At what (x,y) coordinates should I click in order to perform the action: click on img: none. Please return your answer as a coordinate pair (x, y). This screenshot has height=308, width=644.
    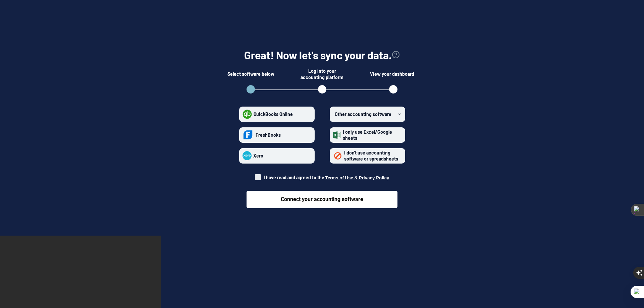
    Looking at the image, I should click on (338, 156).